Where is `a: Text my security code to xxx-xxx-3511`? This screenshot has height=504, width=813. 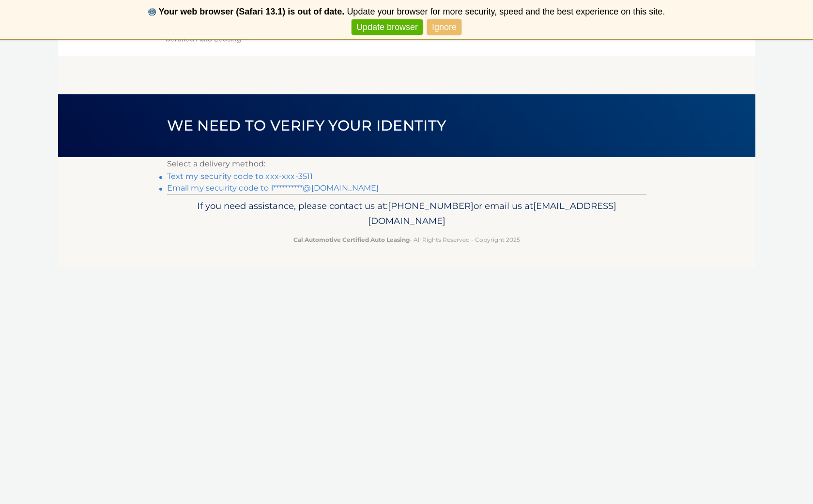
a: Text my security code to xxx-xxx-3511 is located at coordinates (240, 176).